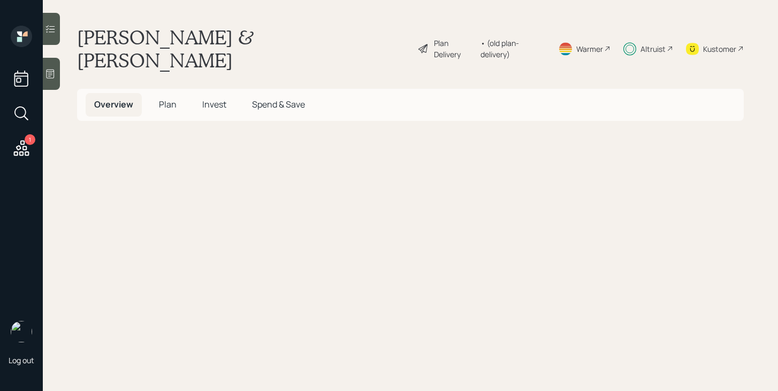 The height and width of the screenshot is (391, 778). Describe the element at coordinates (589, 49) in the screenshot. I see `div: Warmer` at that location.